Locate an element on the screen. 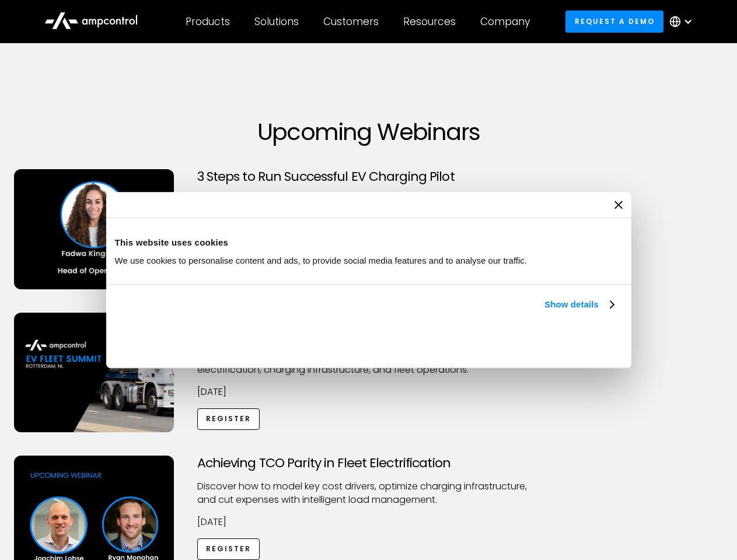 The width and height of the screenshot is (737, 560). span: We use cookies to personalise content and ads, to provide social media features and to analyse ou... is located at coordinates (321, 260).